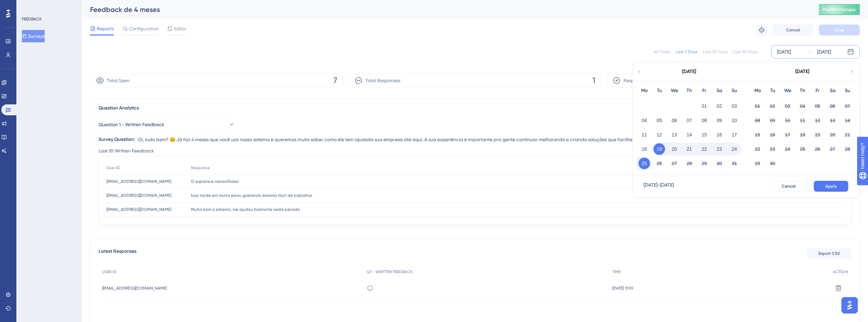 The width and height of the screenshot is (868, 322). I want to click on span: Editor, so click(180, 29).